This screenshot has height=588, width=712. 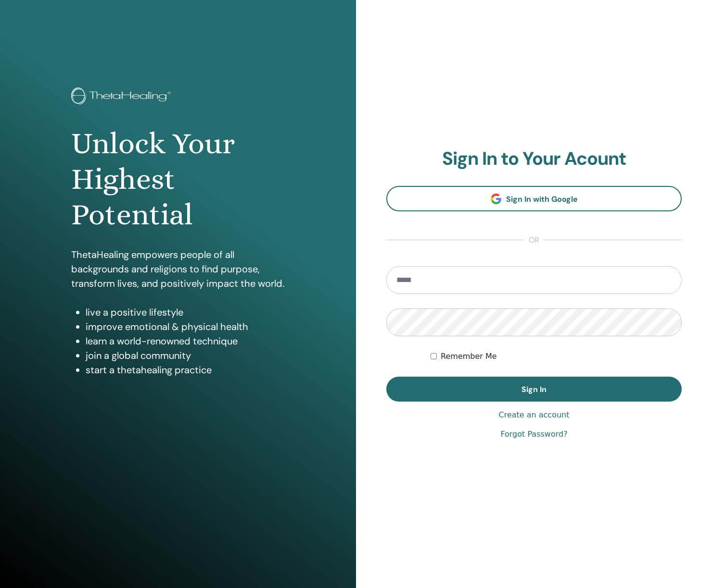 What do you see at coordinates (534, 199) in the screenshot?
I see `a: Sign In with Google` at bounding box center [534, 199].